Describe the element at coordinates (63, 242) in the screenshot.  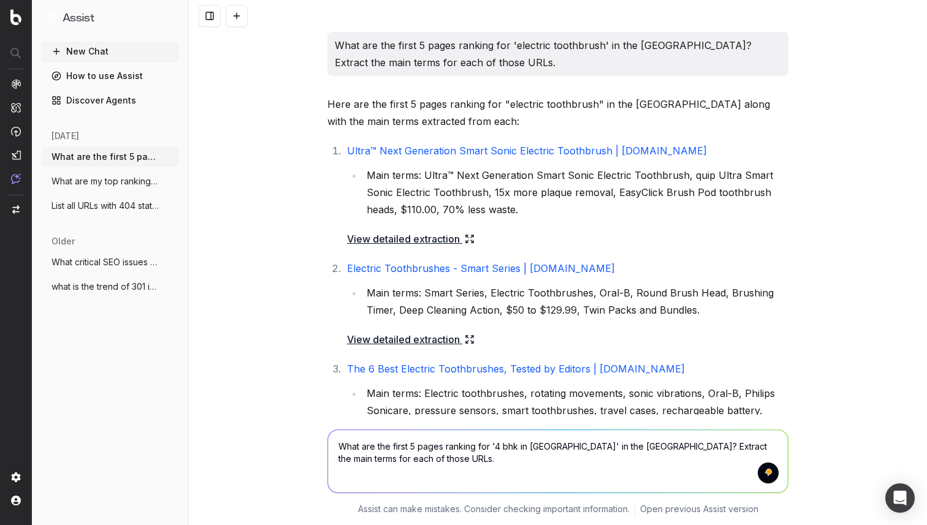
I see `span: older` at that location.